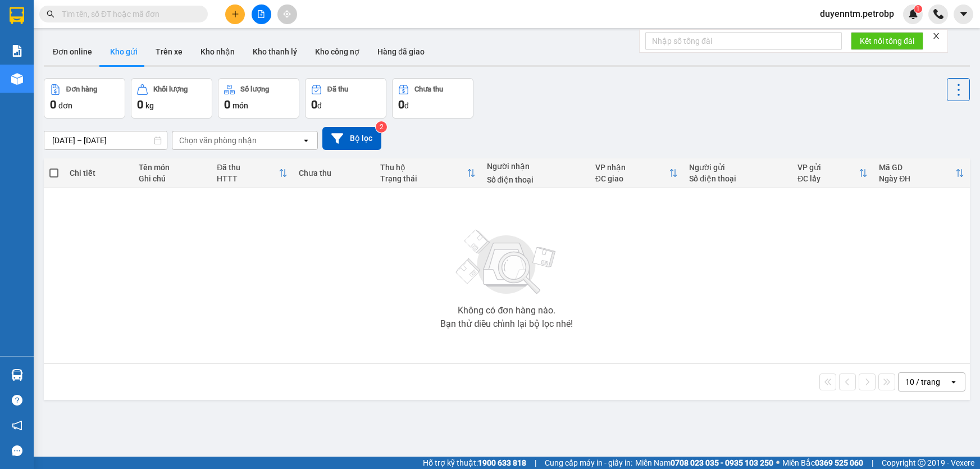  Describe the element at coordinates (887, 41) in the screenshot. I see `span: Kết nối tổng đài` at that location.